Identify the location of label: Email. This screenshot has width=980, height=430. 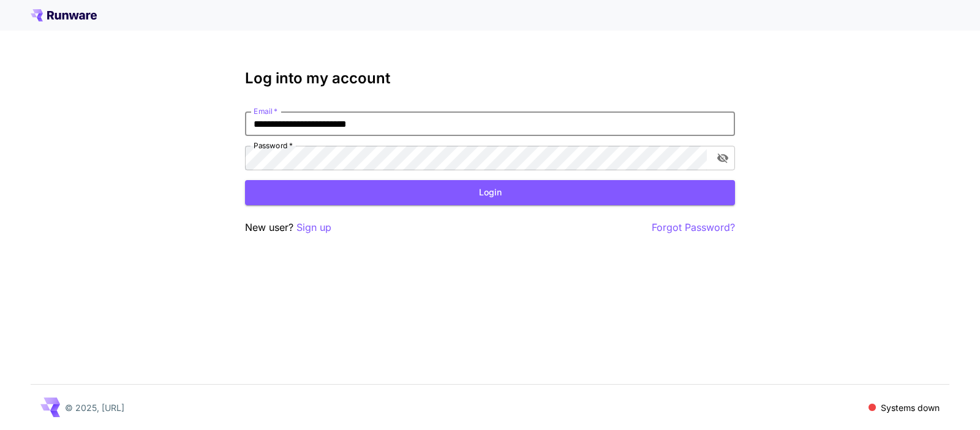
(265, 111).